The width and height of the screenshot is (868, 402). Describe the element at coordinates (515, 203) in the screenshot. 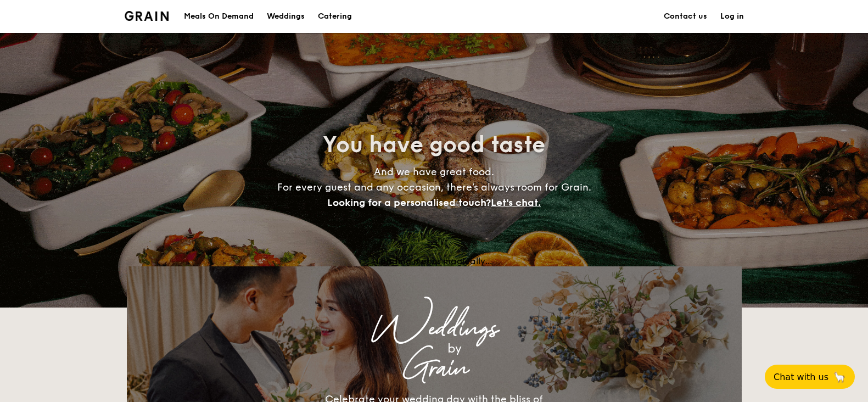

I see `span: Let's chat.` at that location.